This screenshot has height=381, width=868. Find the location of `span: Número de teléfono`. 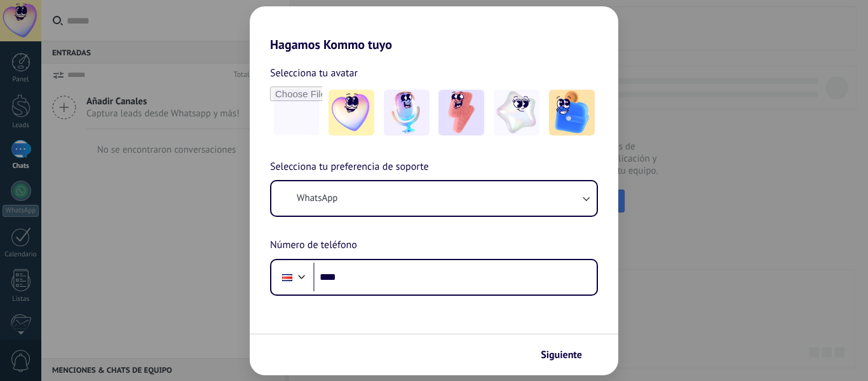

span: Número de teléfono is located at coordinates (313, 245).